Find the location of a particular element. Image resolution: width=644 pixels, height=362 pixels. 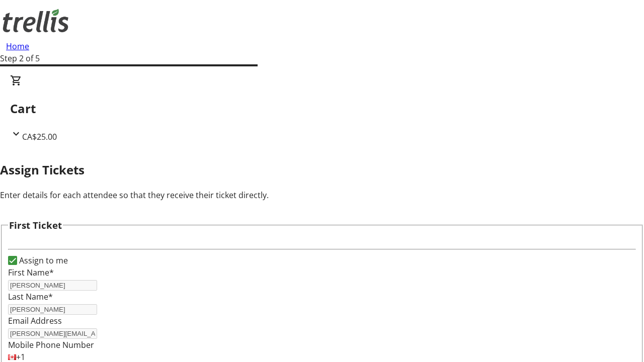

div: CartCA$25.00 is located at coordinates (322, 108).